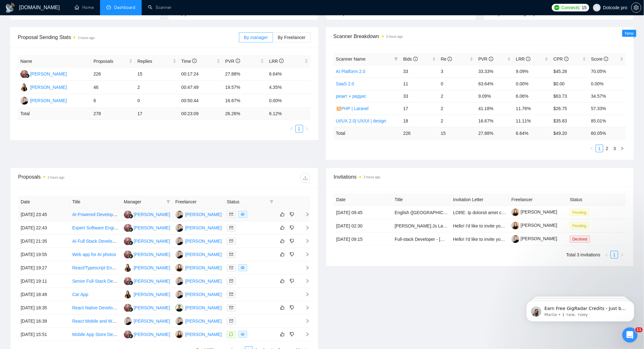  Describe the element at coordinates (244, 88) in the screenshot. I see `td: 19.57%` at that location.